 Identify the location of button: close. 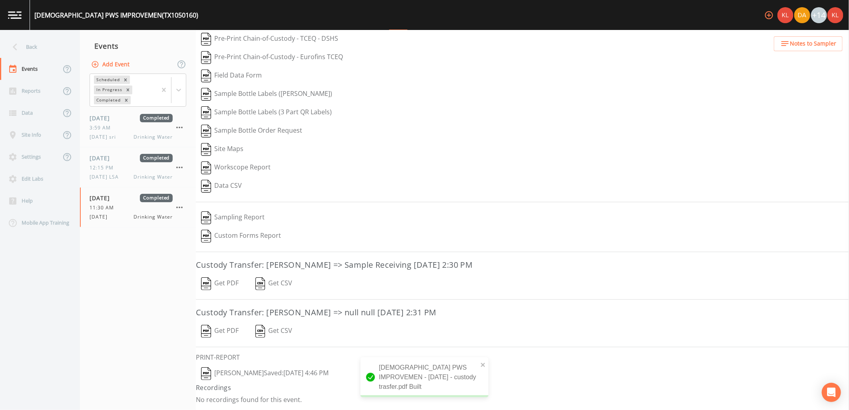
(483, 364).